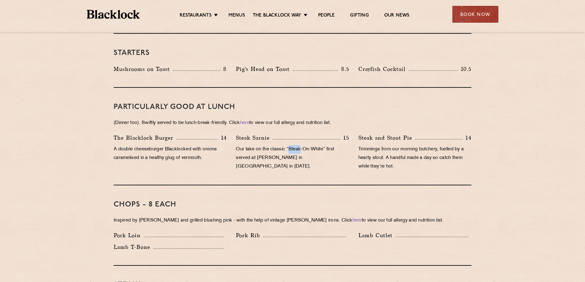  What do you see at coordinates (129, 236) in the screenshot?
I see `p: Pork Loin` at bounding box center [129, 236].